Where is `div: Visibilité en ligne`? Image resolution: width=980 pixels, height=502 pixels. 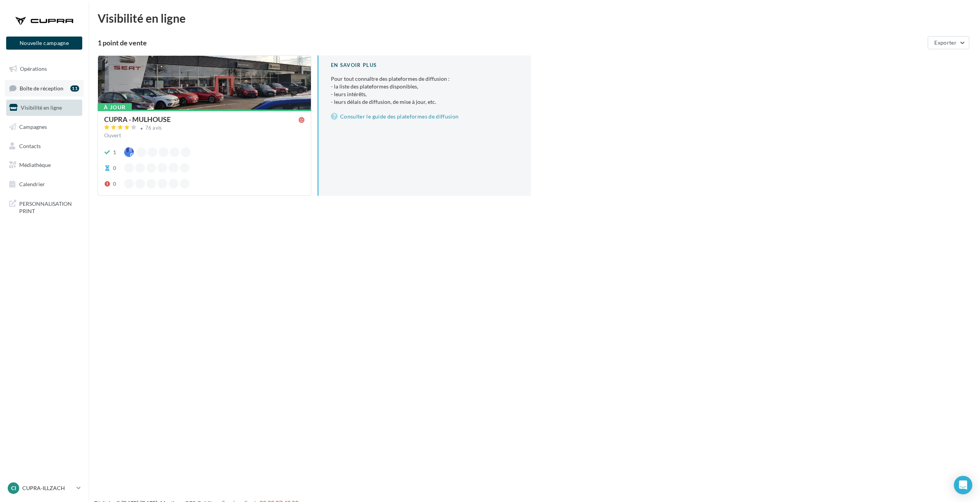 div: Visibilité en ligne is located at coordinates (534, 18).